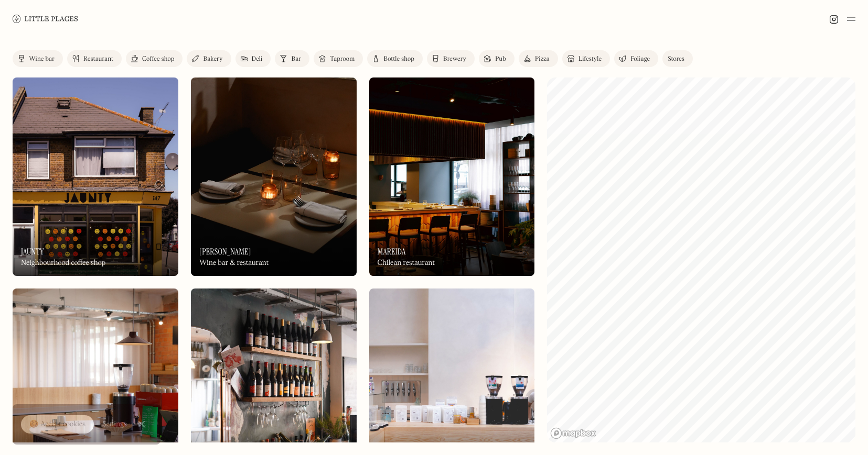 The image size is (868, 455). I want to click on div: Bottle shop, so click(399, 59).